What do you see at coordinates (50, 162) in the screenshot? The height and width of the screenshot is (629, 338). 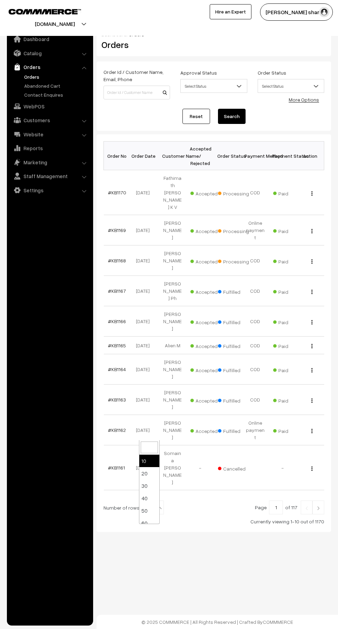 I see `a: Marketing` at bounding box center [50, 162].